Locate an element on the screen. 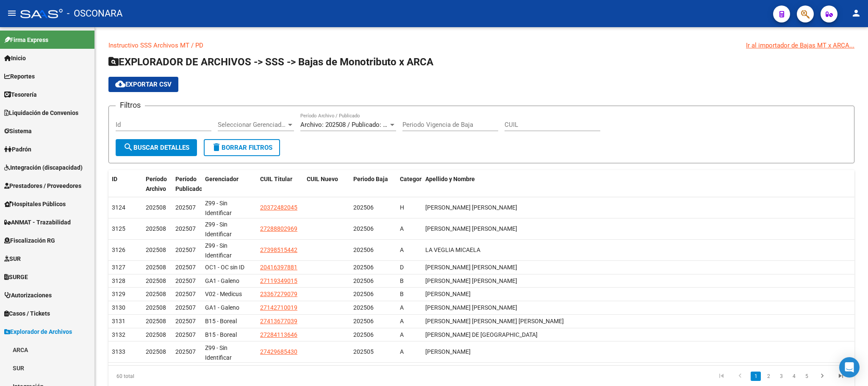  span: 3126 is located at coordinates (119, 250).